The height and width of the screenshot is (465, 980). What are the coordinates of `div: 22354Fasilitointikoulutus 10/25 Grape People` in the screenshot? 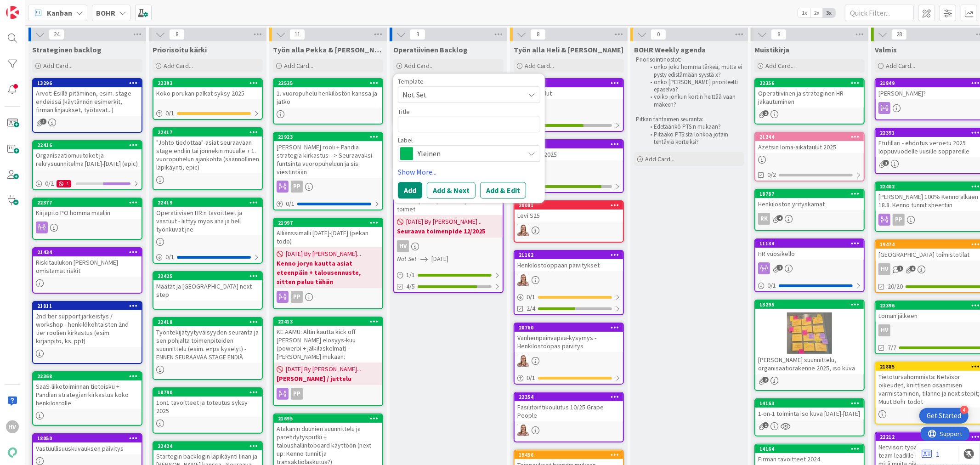 It's located at (569, 407).